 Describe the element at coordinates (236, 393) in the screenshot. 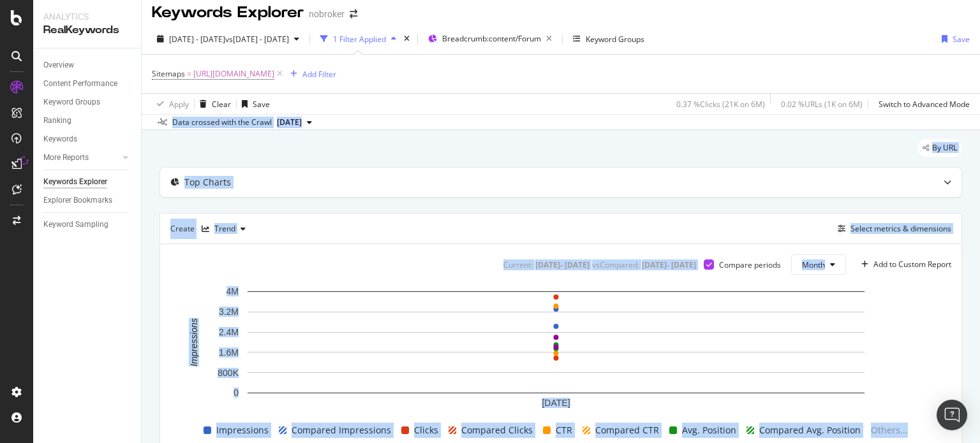

I see `text: 0` at that location.